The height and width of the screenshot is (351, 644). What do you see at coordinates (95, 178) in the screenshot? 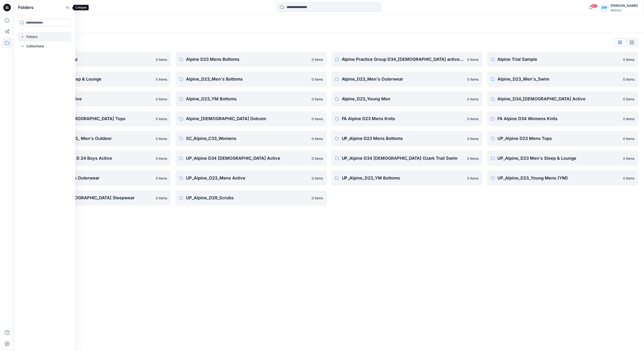
I see `a: UP_Alpine_D23_Men's Outerwear0 items` at bounding box center [95, 178].